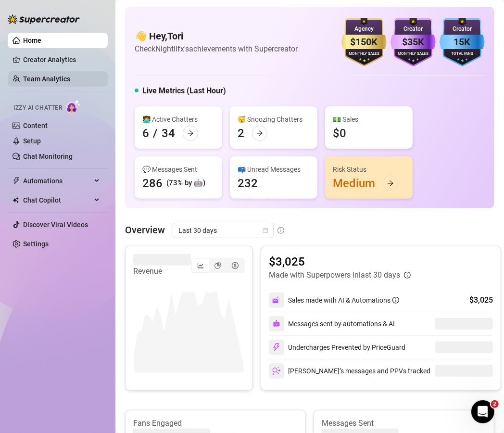 The width and height of the screenshot is (504, 433). Describe the element at coordinates (462, 54) in the screenshot. I see `div: Total Fans` at that location.